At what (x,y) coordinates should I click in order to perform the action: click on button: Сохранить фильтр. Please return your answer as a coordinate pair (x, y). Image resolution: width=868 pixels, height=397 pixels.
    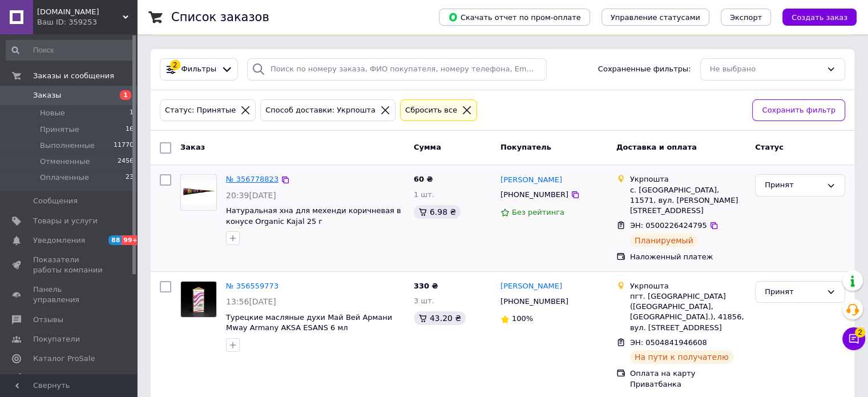
    Looking at the image, I should click on (798, 110).